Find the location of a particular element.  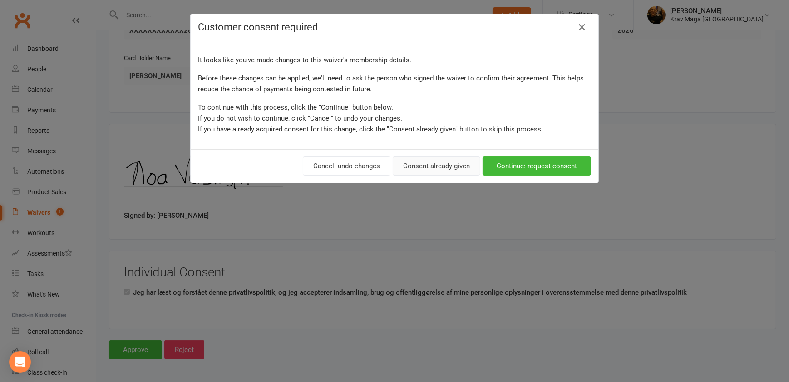

p: It looks like you've made changes to this waiver's membership details. is located at coordinates (395, 60).